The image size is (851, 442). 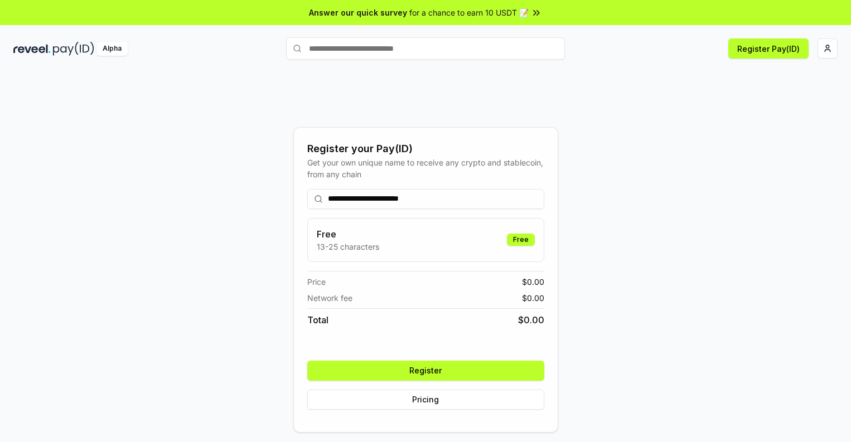 I want to click on span: for a chance to earn 10 USDT 📝, so click(x=469, y=12).